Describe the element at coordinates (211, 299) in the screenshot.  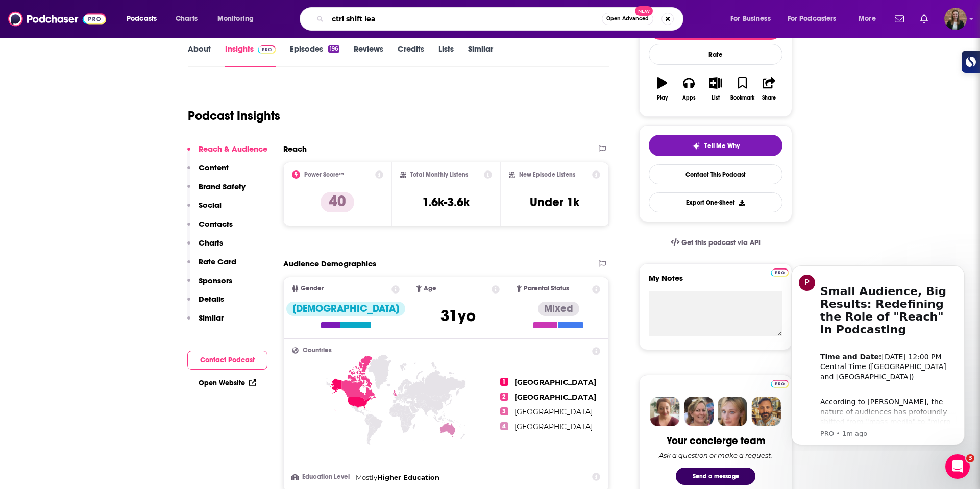
I see `p: Details` at that location.